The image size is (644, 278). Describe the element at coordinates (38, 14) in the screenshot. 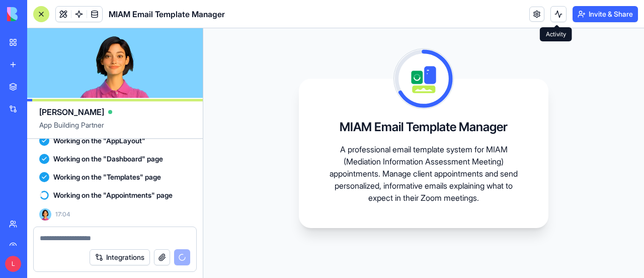

I see `img: logo` at that location.